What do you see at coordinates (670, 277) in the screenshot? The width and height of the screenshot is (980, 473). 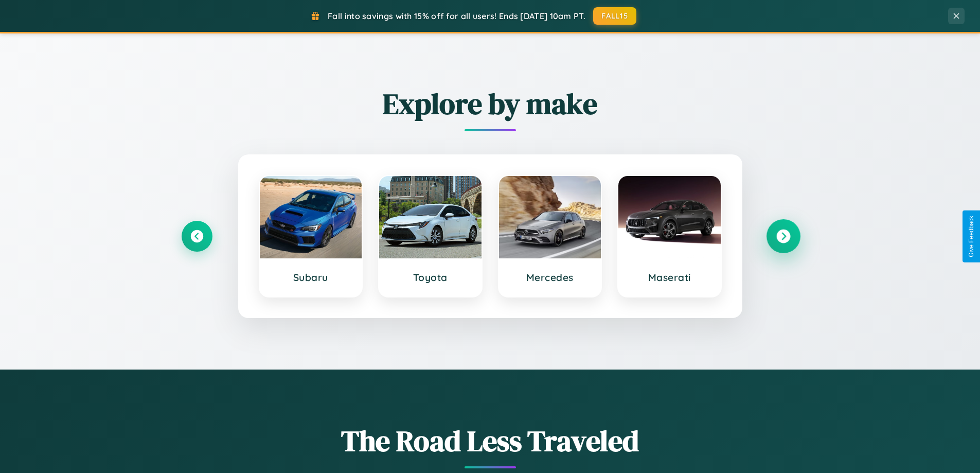 I see `h3: Maserati` at bounding box center [670, 277].